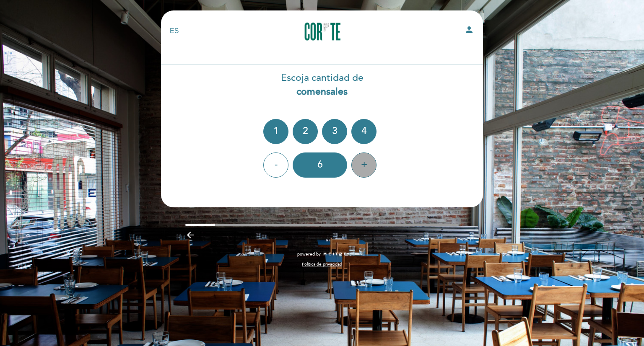 Image resolution: width=644 pixels, height=346 pixels. What do you see at coordinates (322, 92) in the screenshot?
I see `b: comensales` at bounding box center [322, 92].